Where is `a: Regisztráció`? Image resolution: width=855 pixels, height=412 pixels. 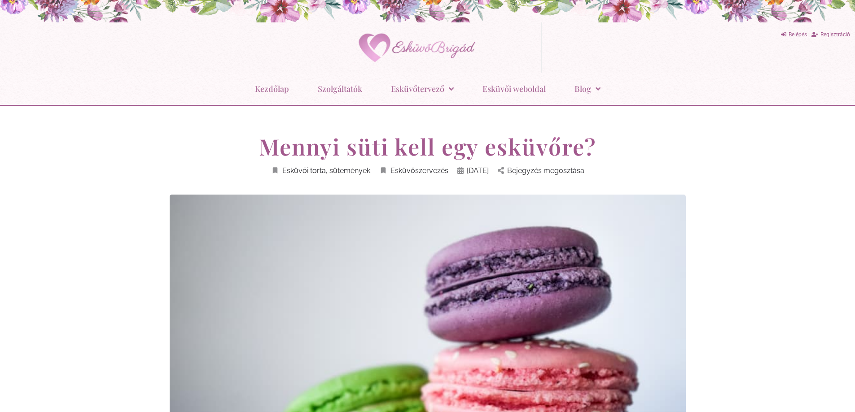 a: Regisztráció is located at coordinates (830, 35).